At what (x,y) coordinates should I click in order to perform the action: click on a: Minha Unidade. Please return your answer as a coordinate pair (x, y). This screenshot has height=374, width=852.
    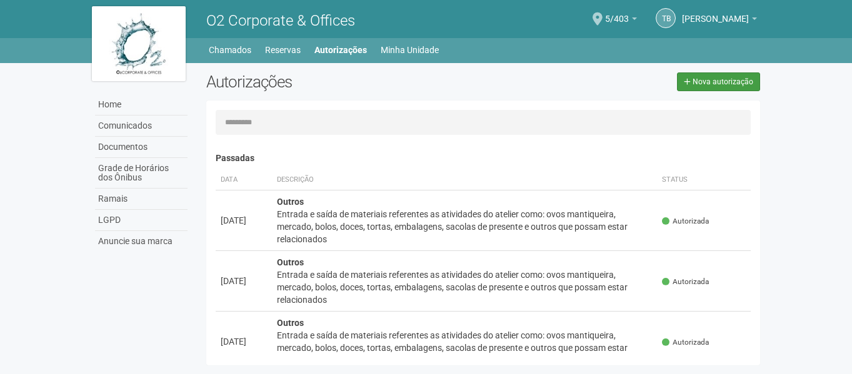
    Looking at the image, I should click on (409, 50).